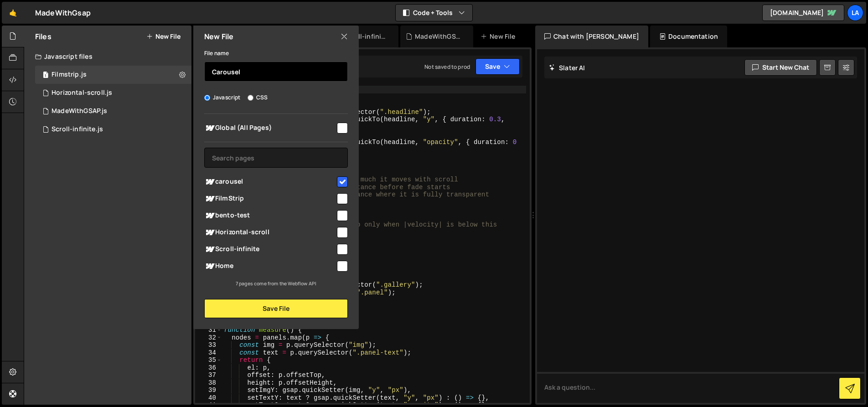  What do you see at coordinates (113, 93) in the screenshot?
I see `div: 15973/47035.js` at bounding box center [113, 93].